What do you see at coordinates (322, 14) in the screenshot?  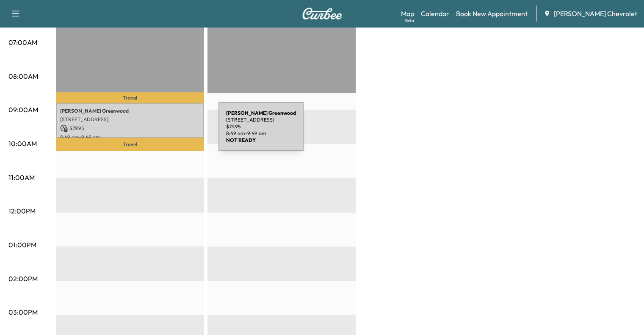 I see `img: Curbee Logo` at bounding box center [322, 14].